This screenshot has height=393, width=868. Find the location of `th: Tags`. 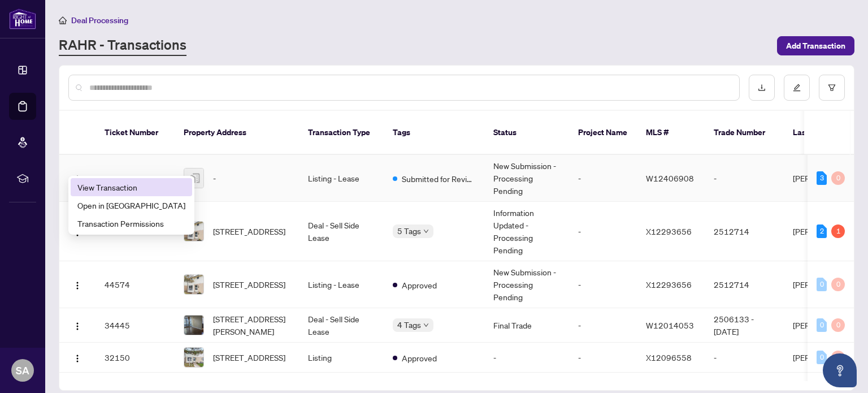

th: Tags is located at coordinates (434, 133).